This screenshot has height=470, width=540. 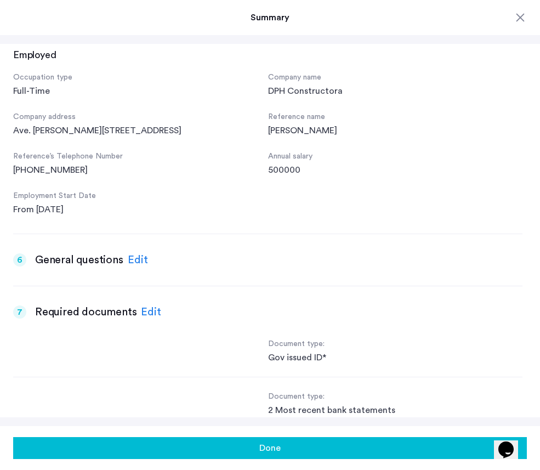 What do you see at coordinates (35, 55) in the screenshot?
I see `h3: Employed` at bounding box center [35, 55].